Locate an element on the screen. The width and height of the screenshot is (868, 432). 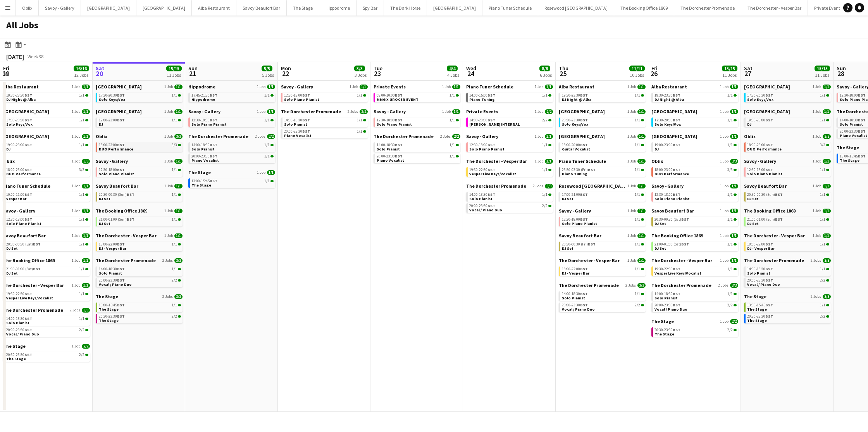
span: DJ is located at coordinates (656, 149).